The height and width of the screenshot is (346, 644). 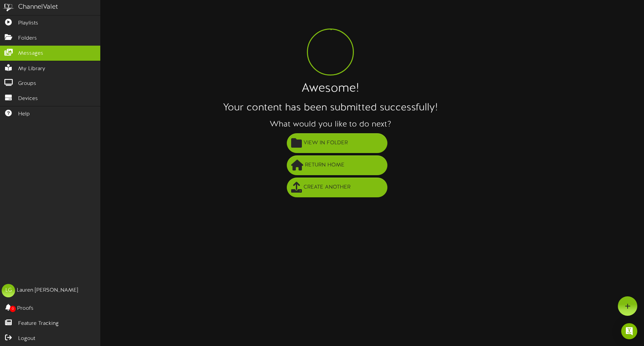 What do you see at coordinates (337, 143) in the screenshot?
I see `button: View in Folder` at bounding box center [337, 143].